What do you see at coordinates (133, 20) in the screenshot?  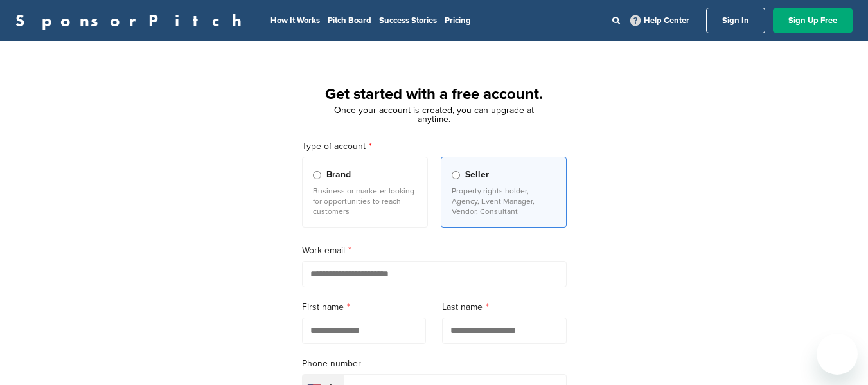 I see `a: SponsorPitch` at bounding box center [133, 20].